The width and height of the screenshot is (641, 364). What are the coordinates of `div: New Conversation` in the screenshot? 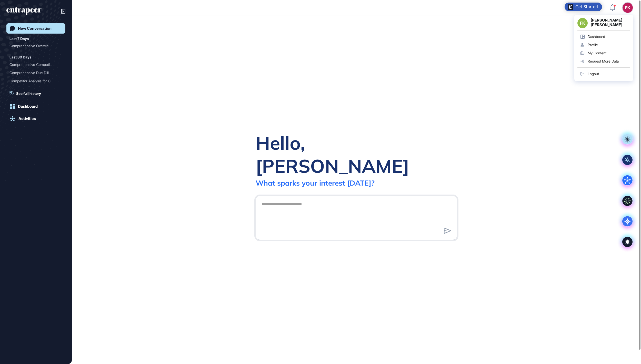 It's located at (35, 28).